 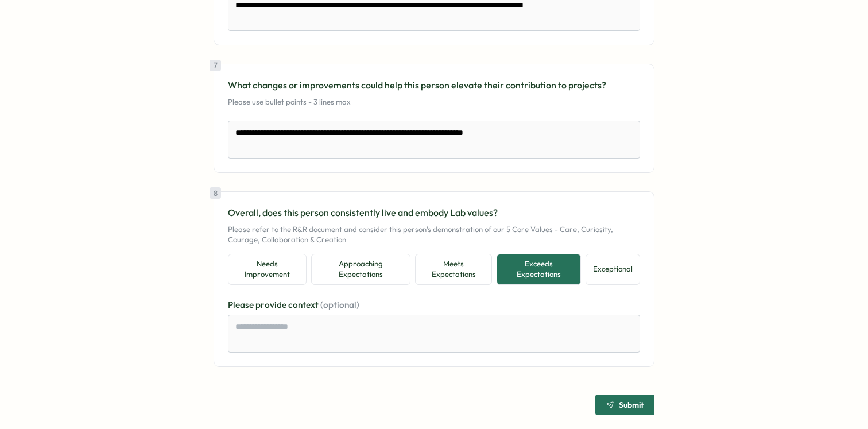 What do you see at coordinates (215, 193) in the screenshot?
I see `div: 8` at bounding box center [215, 193].